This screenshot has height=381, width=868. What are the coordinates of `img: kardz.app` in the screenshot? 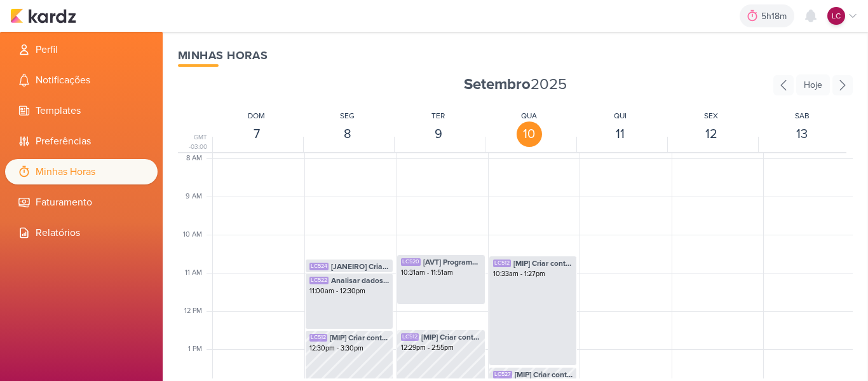 It's located at (43, 16).